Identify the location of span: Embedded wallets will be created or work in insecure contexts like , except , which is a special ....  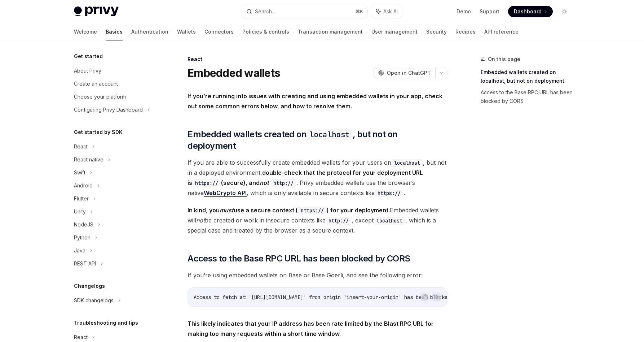
(317, 220).